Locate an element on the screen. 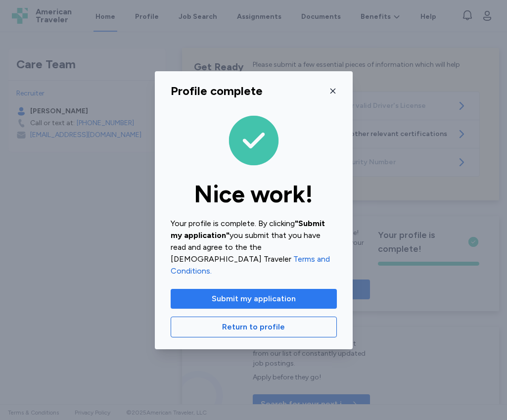 Image resolution: width=507 pixels, height=420 pixels. button: Return to profile is located at coordinates (254, 327).